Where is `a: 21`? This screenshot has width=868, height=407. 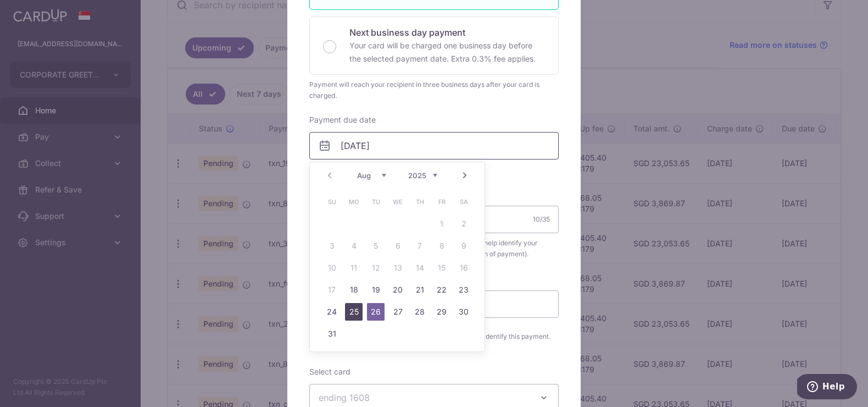
a: 21 is located at coordinates (420, 290).